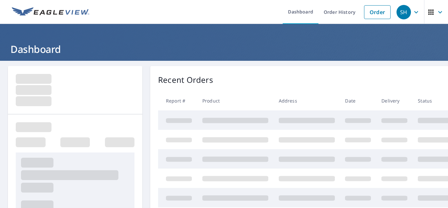 This screenshot has height=208, width=448. I want to click on a: Order, so click(378, 12).